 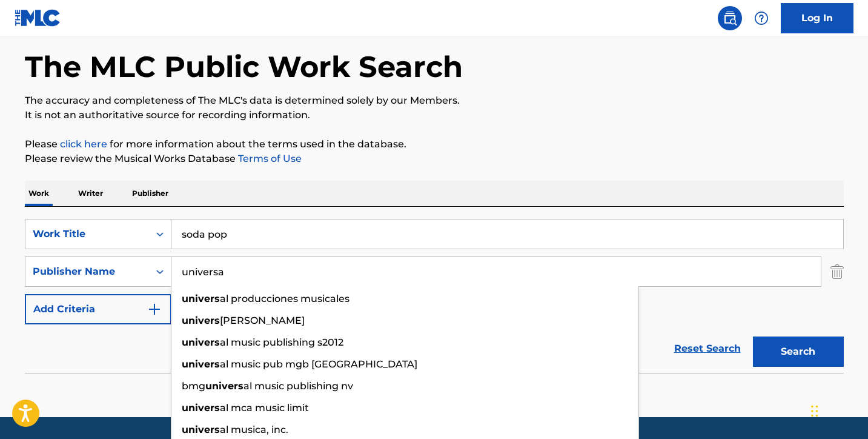 I want to click on img: 9d2ae6d4665cec9f34b9.svg, so click(x=154, y=309).